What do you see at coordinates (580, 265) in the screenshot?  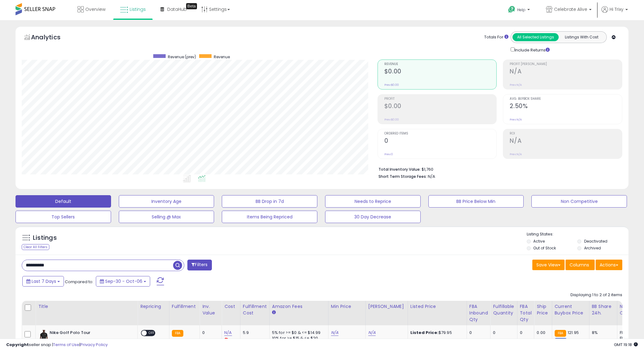 I see `button: Columns` at bounding box center [580, 265].